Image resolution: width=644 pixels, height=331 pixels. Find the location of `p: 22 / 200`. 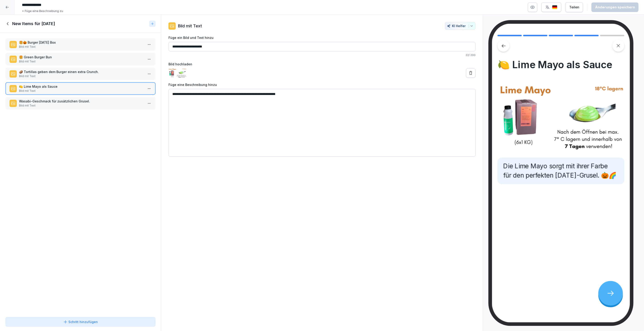

p: 22 / 200 is located at coordinates (322, 56).